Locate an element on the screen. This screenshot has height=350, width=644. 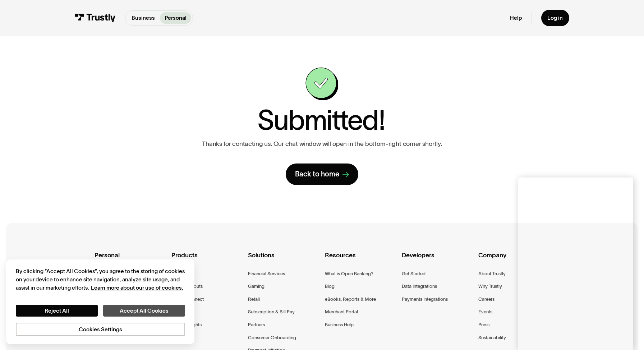
a: Why Trustly is located at coordinates (490, 286).